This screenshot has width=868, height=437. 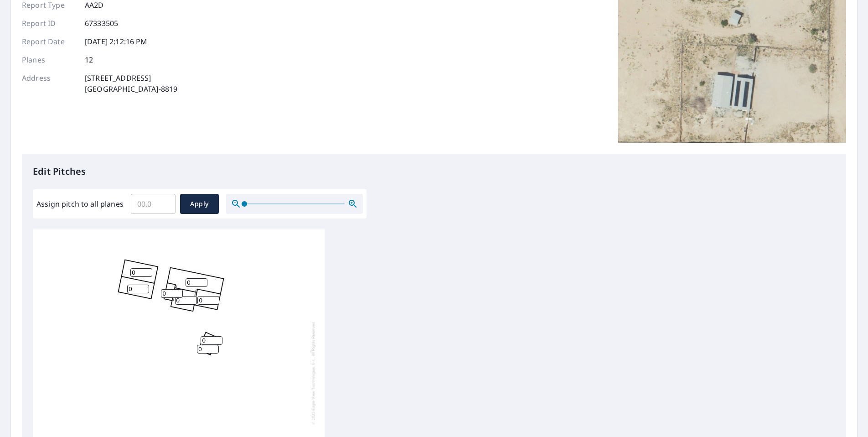 What do you see at coordinates (434, 172) in the screenshot?
I see `p: Edit Pitches` at bounding box center [434, 172].